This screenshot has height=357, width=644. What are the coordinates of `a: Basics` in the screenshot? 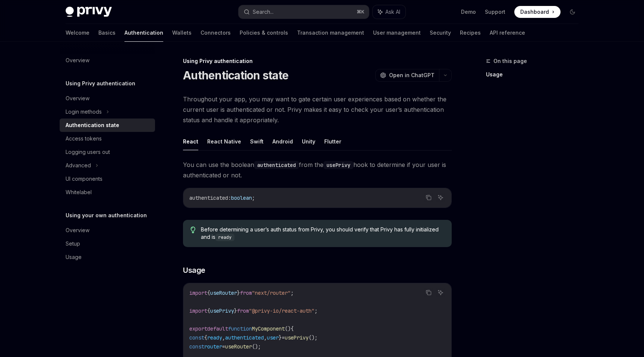 It's located at (107, 33).